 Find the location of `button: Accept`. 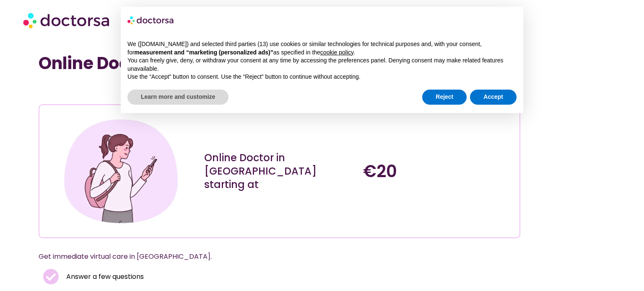

button: Accept is located at coordinates (493, 97).